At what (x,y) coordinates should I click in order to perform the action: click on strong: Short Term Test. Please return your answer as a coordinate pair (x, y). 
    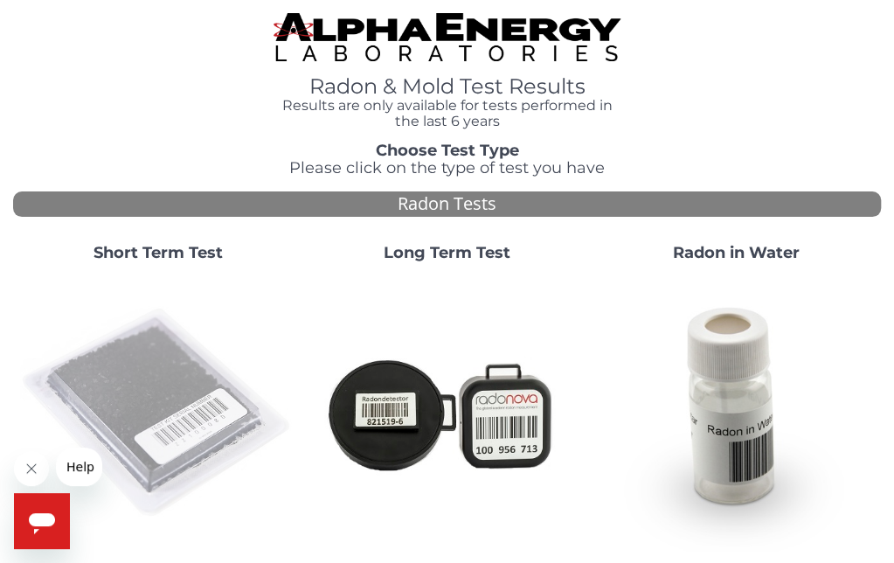
    Looking at the image, I should click on (158, 253).